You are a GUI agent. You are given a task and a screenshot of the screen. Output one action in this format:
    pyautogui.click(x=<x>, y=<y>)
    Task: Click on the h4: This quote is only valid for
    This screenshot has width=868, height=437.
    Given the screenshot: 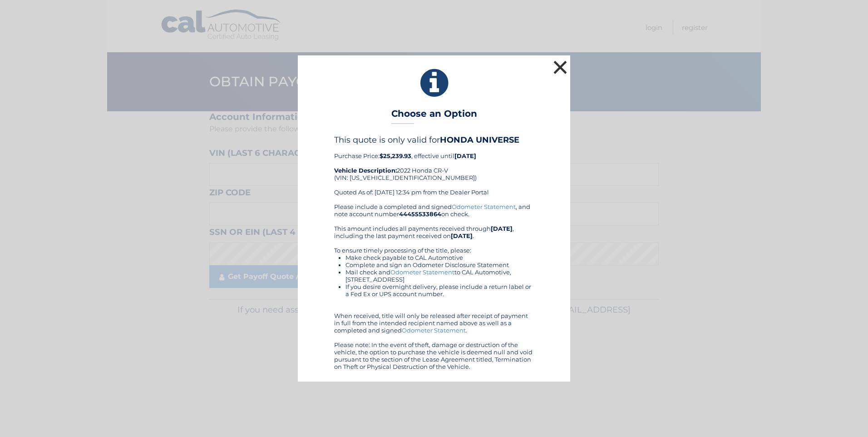 What is the action you would take?
    pyautogui.click(x=434, y=140)
    